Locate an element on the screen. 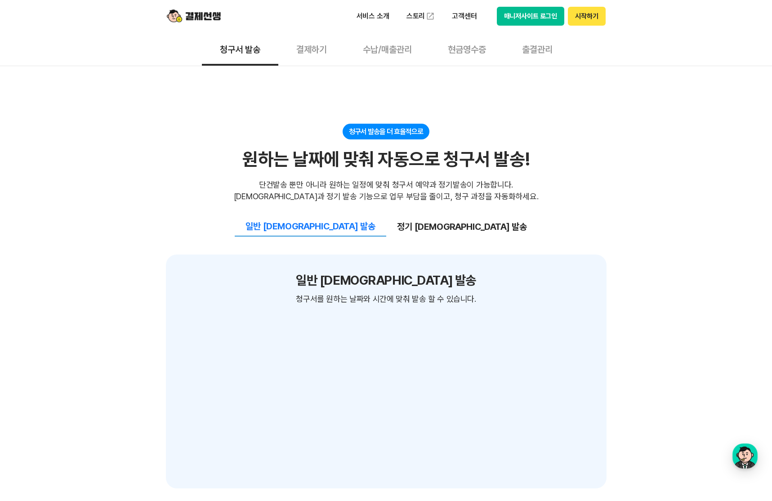  div: 원하는 날짜에 맞춰 자동으로 청구서 발송! is located at coordinates (386, 159).